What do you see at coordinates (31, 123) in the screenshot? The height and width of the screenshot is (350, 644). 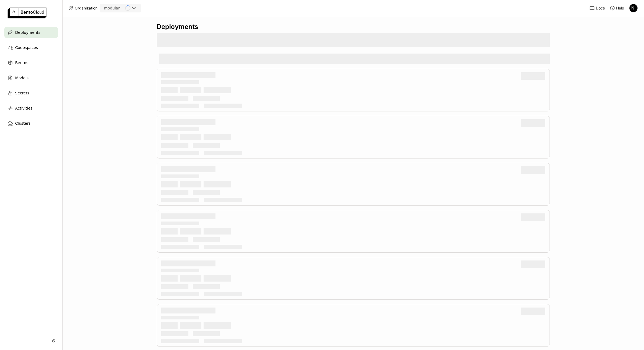 I see `a: Clusters` at bounding box center [31, 123].